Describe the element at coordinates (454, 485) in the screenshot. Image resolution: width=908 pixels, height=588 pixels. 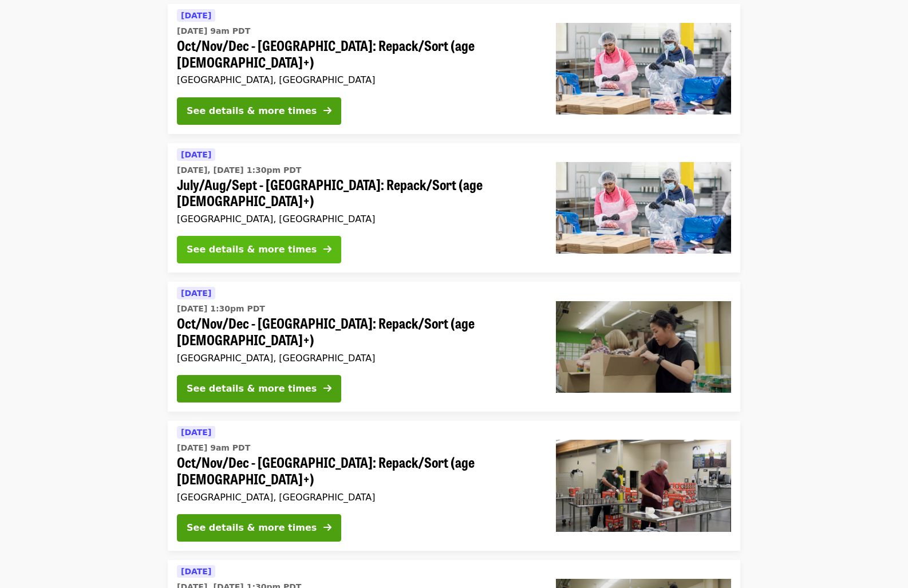
I see `a: See details for "Oct/Nov/Dec - Portland: Repack/Sort (age 16+)"` at that location.